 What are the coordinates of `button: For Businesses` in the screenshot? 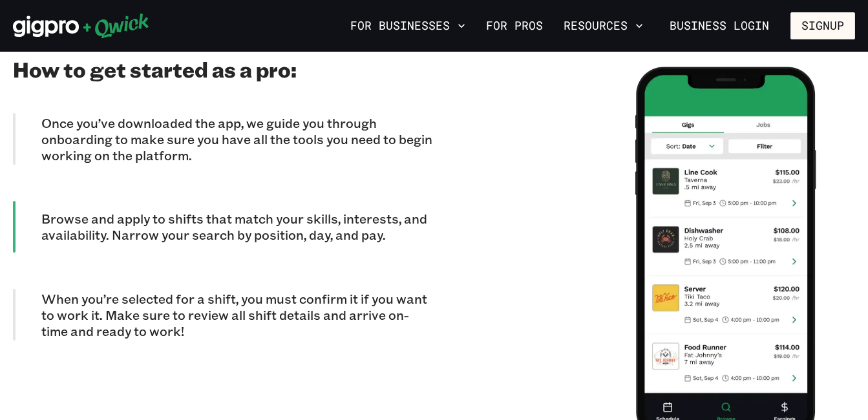 It's located at (408, 26).